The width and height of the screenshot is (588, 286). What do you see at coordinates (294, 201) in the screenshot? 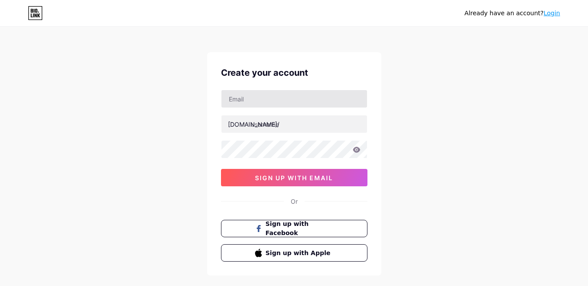
I see `div: Or` at bounding box center [294, 201].